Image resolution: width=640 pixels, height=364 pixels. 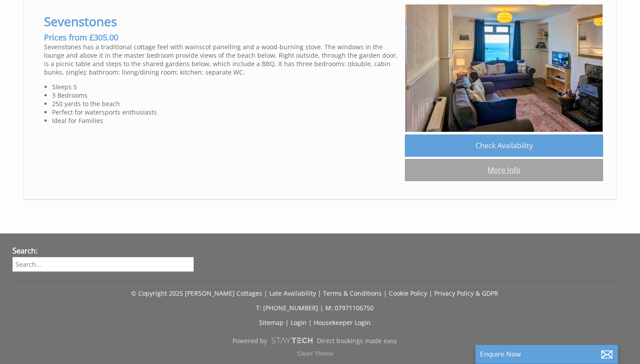 What do you see at coordinates (225, 103) in the screenshot?
I see `li: 250 yards to the beach` at bounding box center [225, 103].